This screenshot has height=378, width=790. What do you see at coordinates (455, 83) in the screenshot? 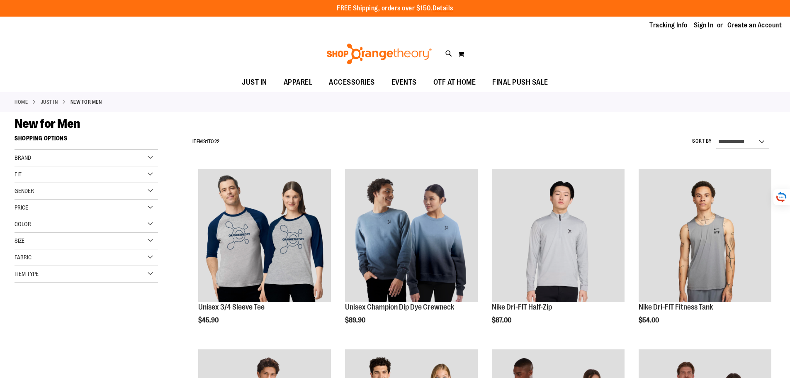
I see `a: OTF AT HOME` at bounding box center [455, 83].